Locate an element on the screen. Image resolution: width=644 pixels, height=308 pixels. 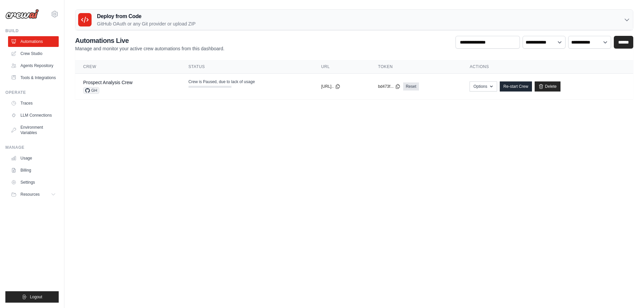
a: Traces is located at coordinates (33, 103).